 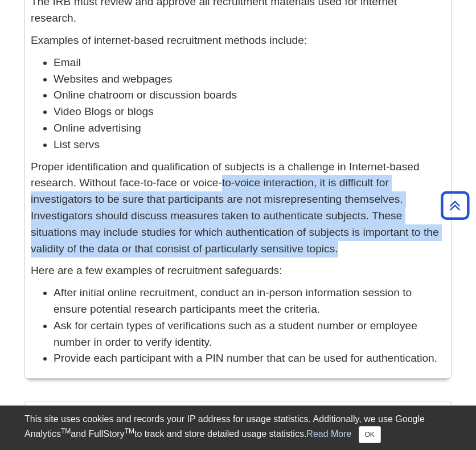 What do you see at coordinates (249, 128) in the screenshot?
I see `li: Online advertising` at bounding box center [249, 128].